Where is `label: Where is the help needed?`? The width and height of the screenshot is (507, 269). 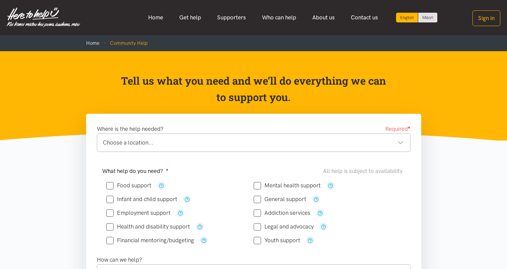 label: Where is the help needed? is located at coordinates (130, 129).